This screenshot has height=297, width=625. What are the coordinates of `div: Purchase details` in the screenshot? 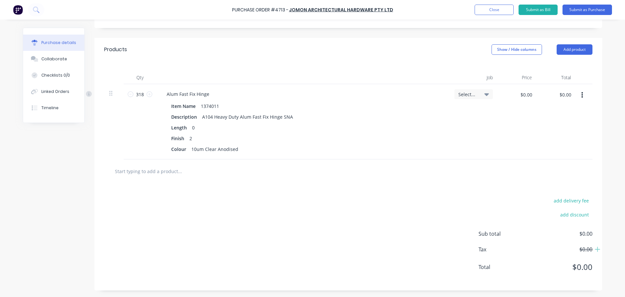 It's located at (59, 43).